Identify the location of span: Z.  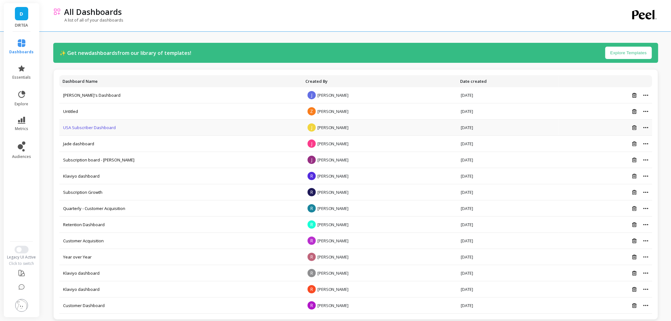
(312, 111).